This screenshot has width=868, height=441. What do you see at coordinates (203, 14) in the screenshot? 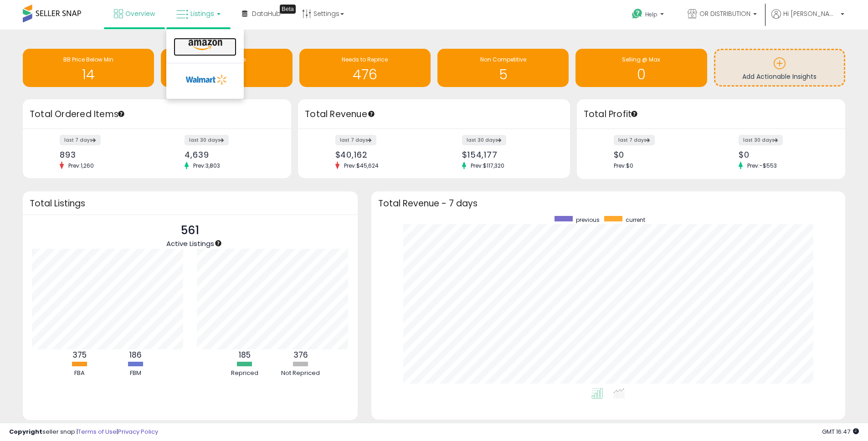
I see `span: Listings` at bounding box center [203, 14].